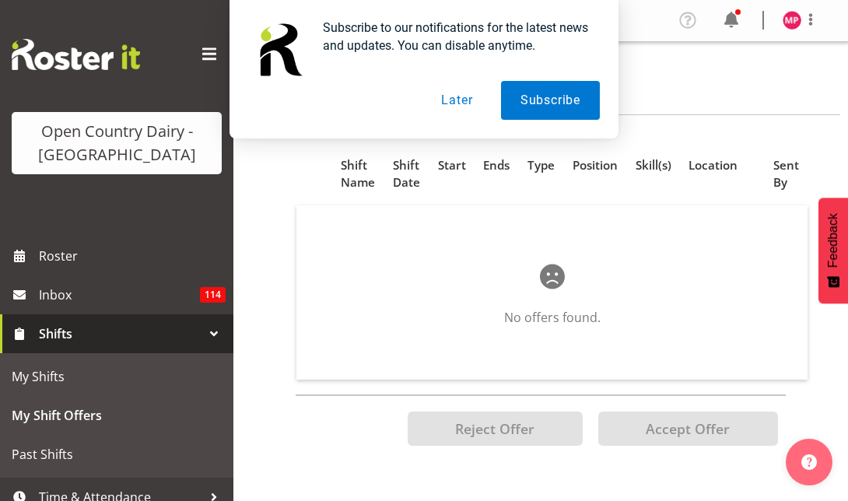 This screenshot has height=501, width=848. Describe the element at coordinates (457, 100) in the screenshot. I see `button: Later` at that location.